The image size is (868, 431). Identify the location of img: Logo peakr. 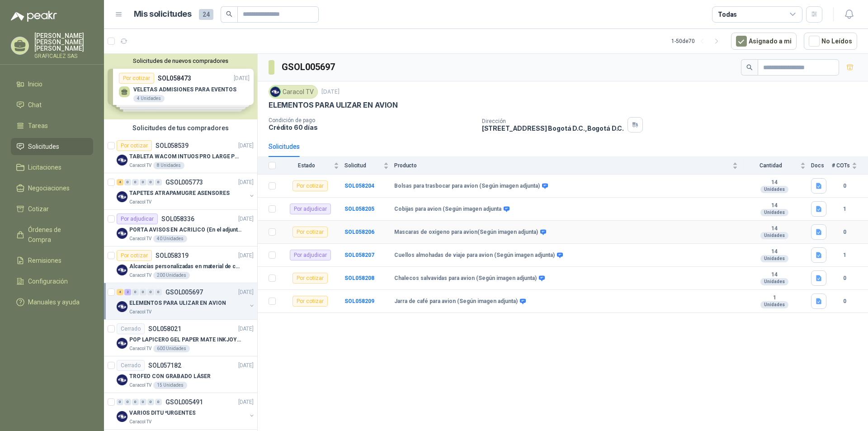
(34, 16).